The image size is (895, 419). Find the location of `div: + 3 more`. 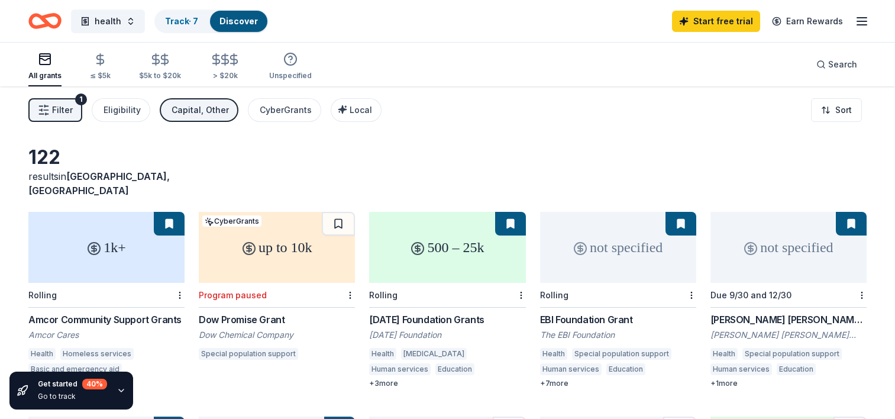

div: + 3 more is located at coordinates (447, 383).